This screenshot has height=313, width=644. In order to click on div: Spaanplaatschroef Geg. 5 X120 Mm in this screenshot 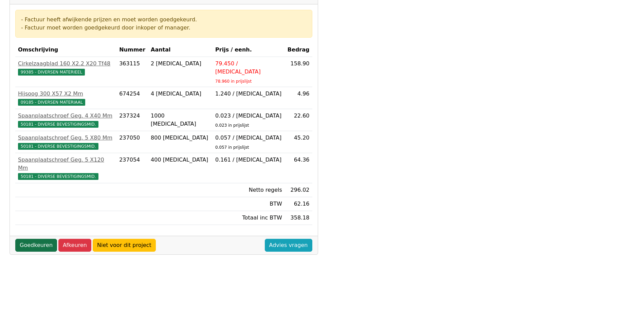, I will do `click(66, 164)`.